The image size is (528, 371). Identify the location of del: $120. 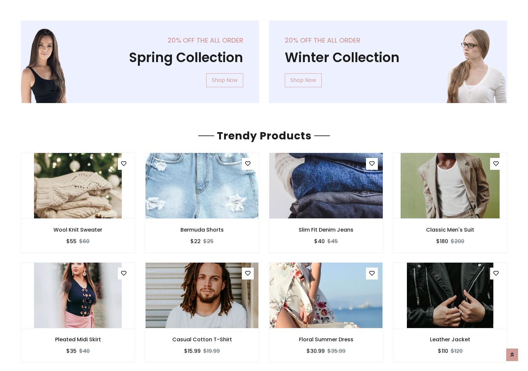
(457, 350).